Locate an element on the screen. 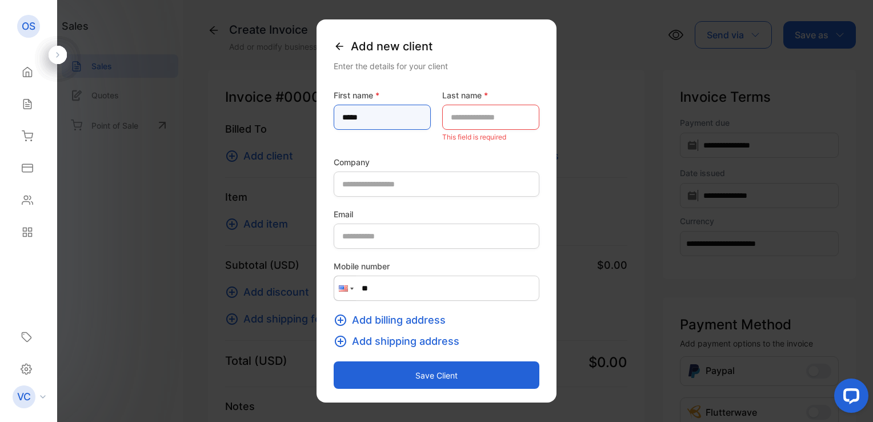 This screenshot has height=422, width=873. span: Add billing address is located at coordinates (399, 319).